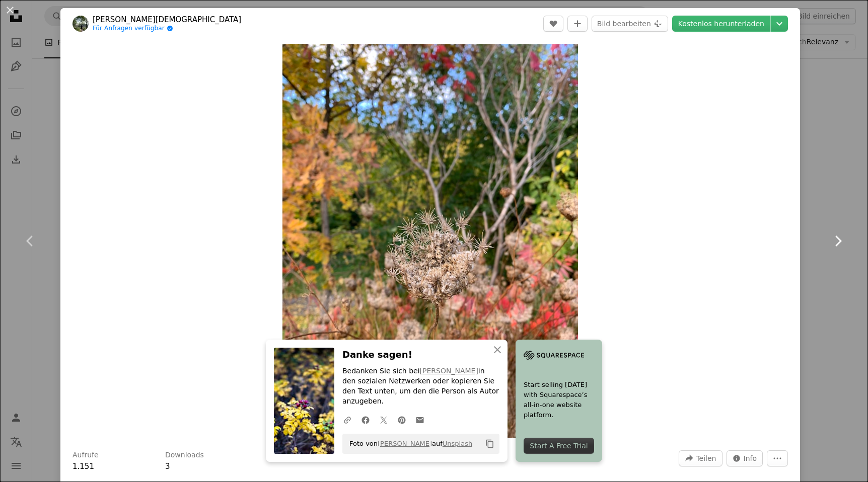 Image resolution: width=868 pixels, height=482 pixels. What do you see at coordinates (168, 467) in the screenshot?
I see `span: 3` at bounding box center [168, 467].